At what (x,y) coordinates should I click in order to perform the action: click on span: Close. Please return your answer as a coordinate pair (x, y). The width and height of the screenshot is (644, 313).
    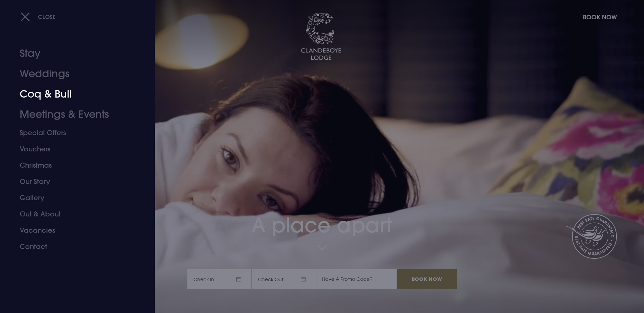
    Looking at the image, I should click on (47, 16).